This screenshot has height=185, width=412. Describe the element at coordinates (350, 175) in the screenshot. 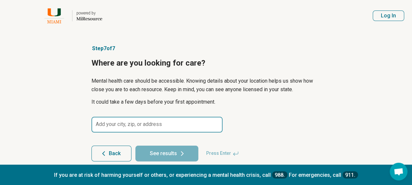

I see `a: 911.` at that location.